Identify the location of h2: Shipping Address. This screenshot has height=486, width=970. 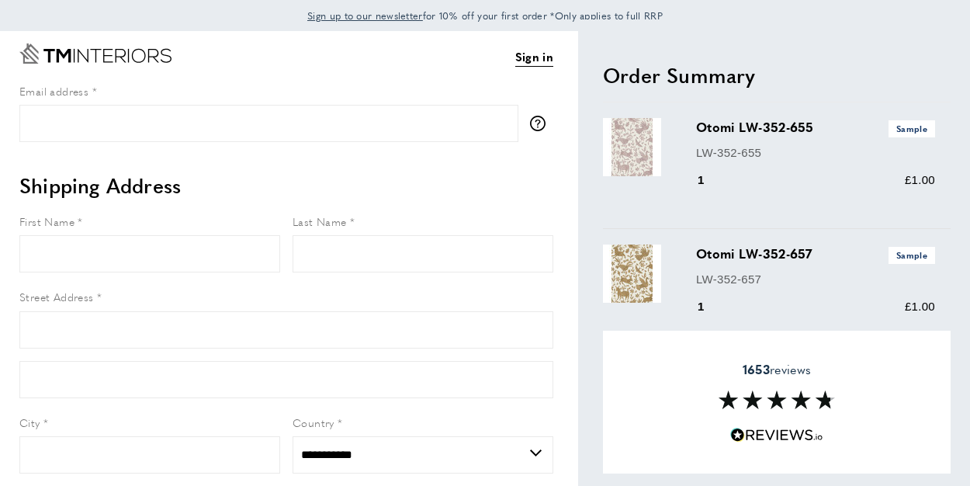
(286, 185).